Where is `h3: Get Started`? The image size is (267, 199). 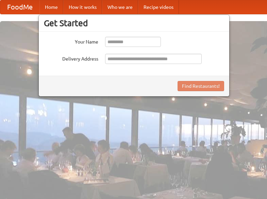 h3: Get Started is located at coordinates (134, 23).